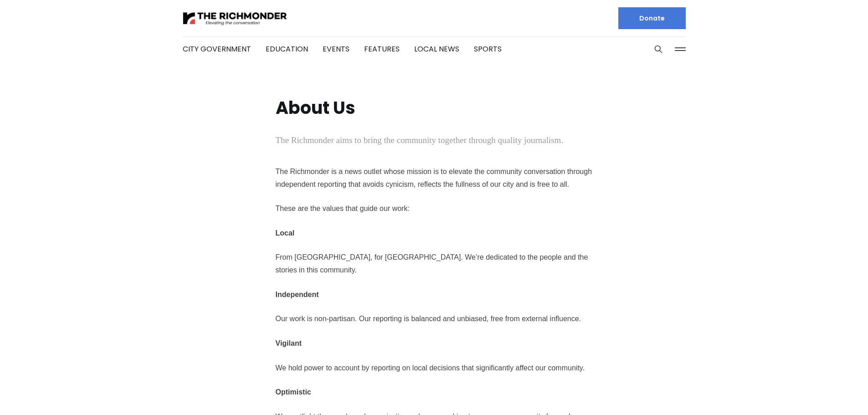  I want to click on a: Events, so click(336, 49).